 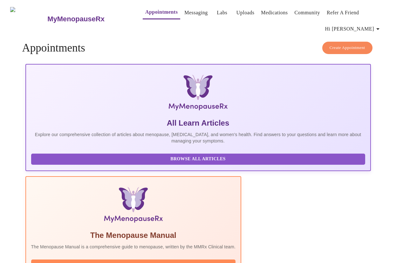 I want to click on h5: The Menopause Manual, so click(x=133, y=235).